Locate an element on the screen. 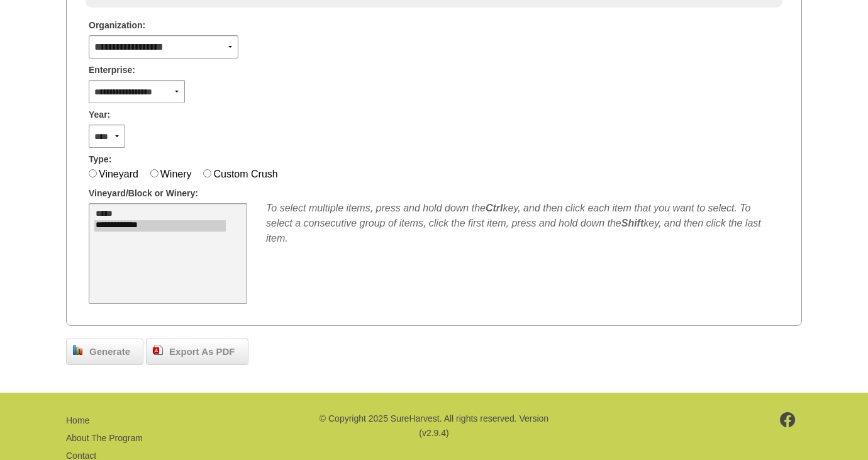 The width and height of the screenshot is (868, 460). label: Winery is located at coordinates (176, 173).